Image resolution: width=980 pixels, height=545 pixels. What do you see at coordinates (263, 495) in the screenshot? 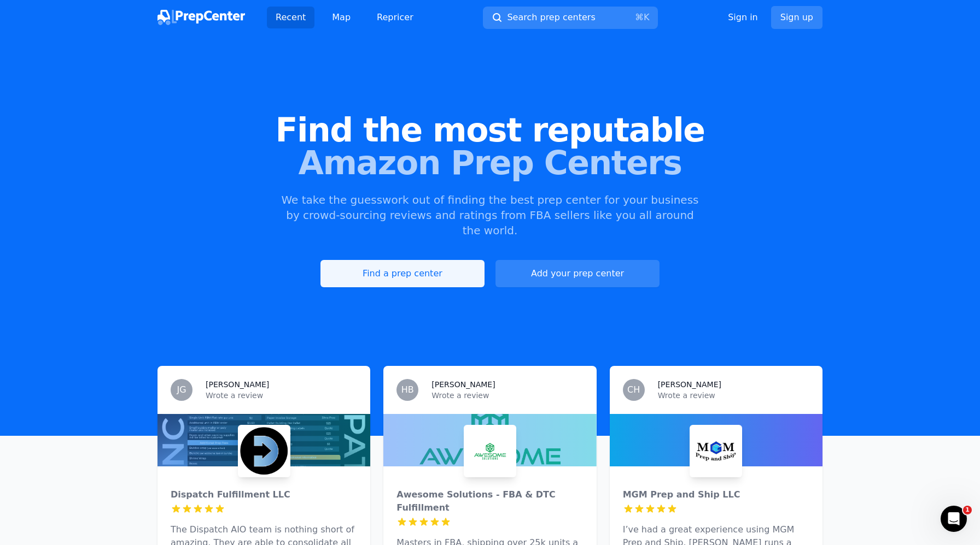
I see `div: Dispatch Fulfillment LLC` at bounding box center [263, 495].